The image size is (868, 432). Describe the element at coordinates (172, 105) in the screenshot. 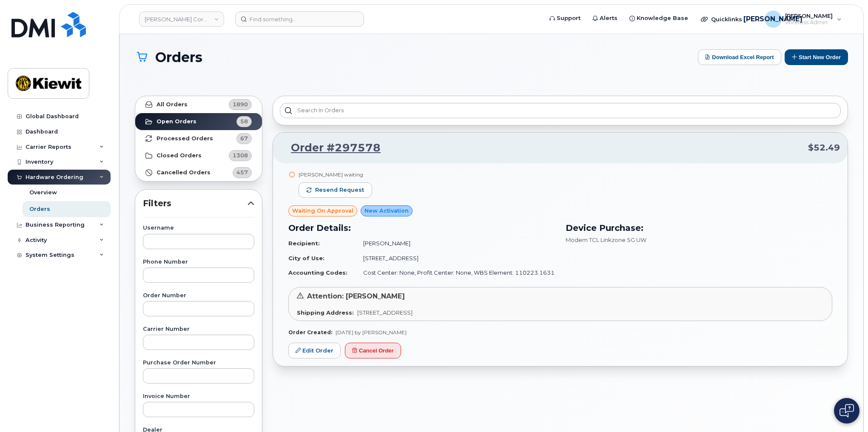

I see `strong: All Orders` at that location.